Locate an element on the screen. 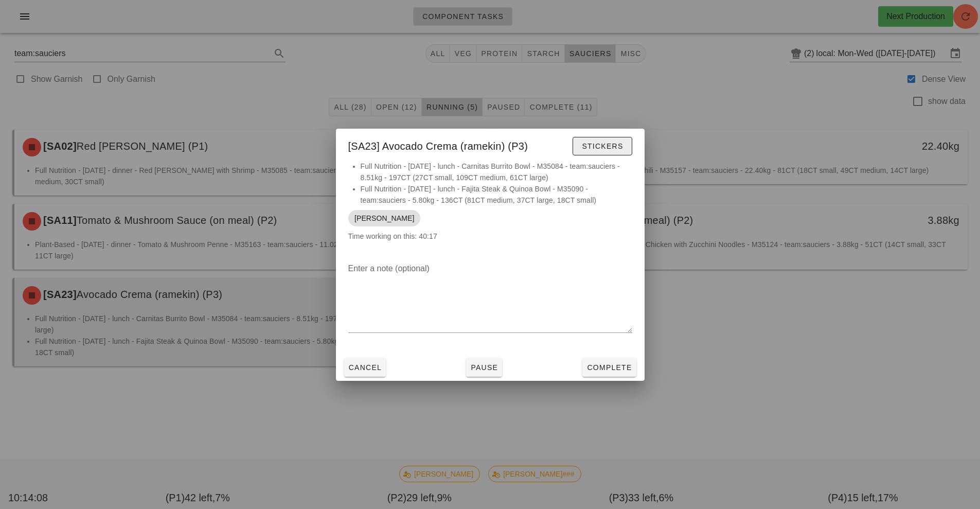  span: Complete is located at coordinates (609, 368).